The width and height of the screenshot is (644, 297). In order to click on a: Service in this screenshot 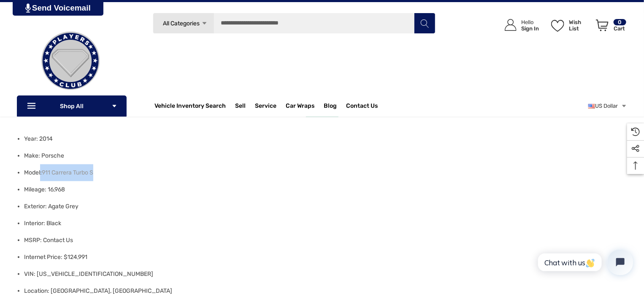, I will do `click(266, 107)`.